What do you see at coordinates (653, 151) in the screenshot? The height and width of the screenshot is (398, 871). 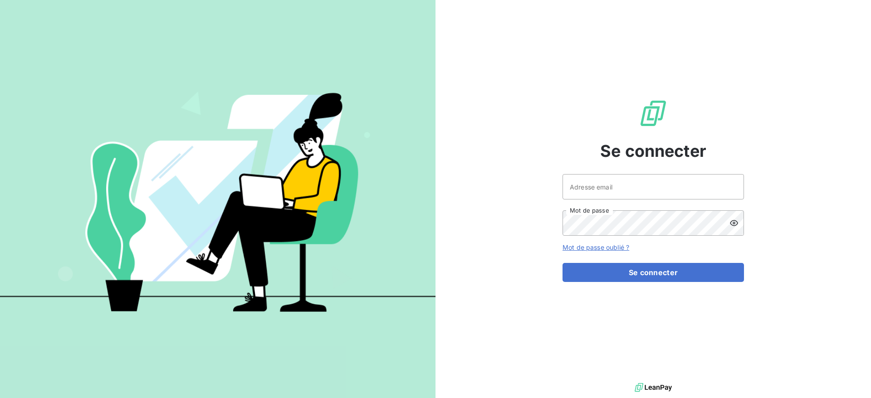 I see `span: Se connecter` at bounding box center [653, 151].